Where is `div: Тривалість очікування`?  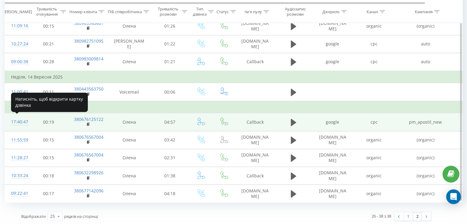 div: Тривалість очікування is located at coordinates (47, 12).